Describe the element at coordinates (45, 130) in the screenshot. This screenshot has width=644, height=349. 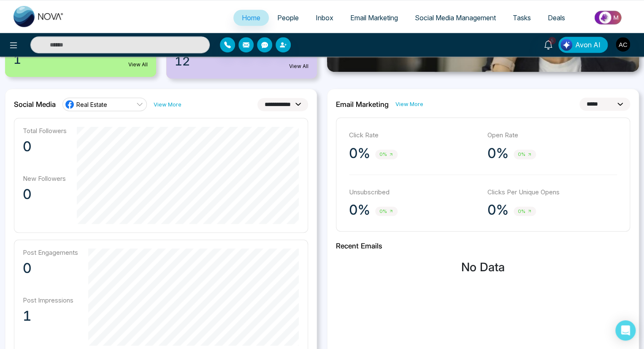
I see `p: Total Followers` at that location.